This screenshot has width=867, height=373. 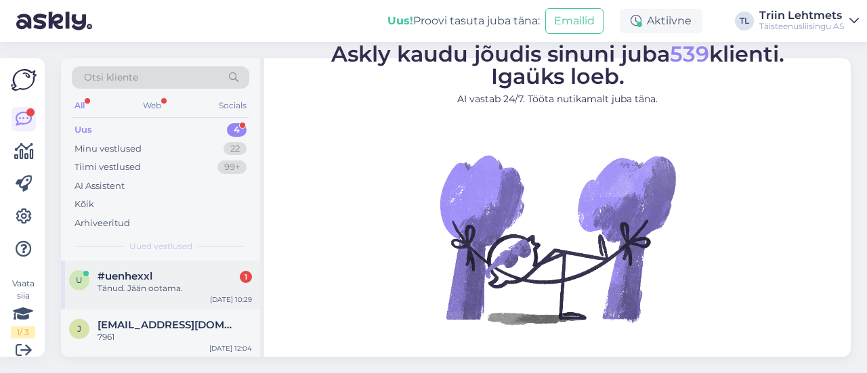 What do you see at coordinates (246, 277) in the screenshot?
I see `div: 1` at bounding box center [246, 277].